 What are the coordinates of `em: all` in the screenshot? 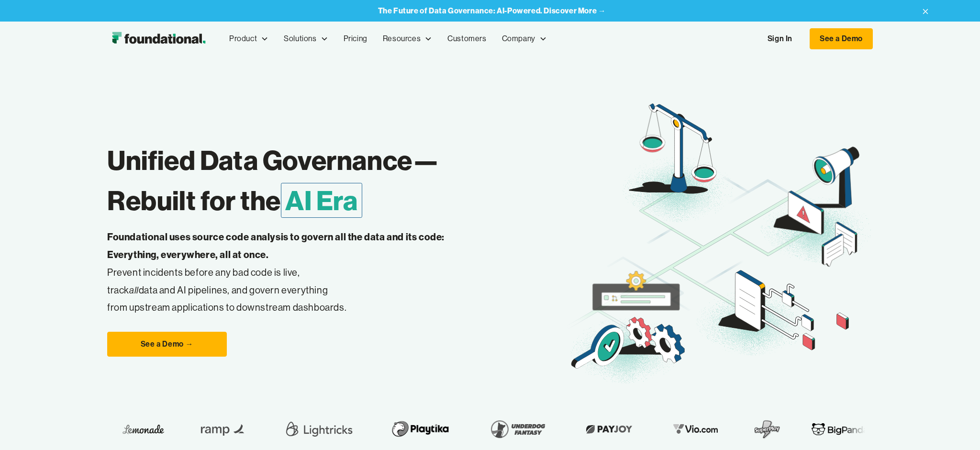 It's located at (134, 290).